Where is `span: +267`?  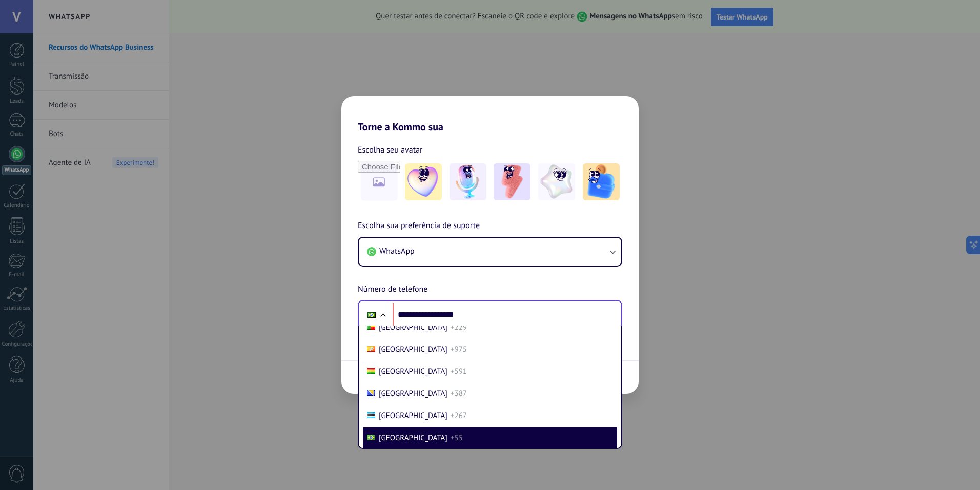 span: +267 is located at coordinates (459, 415).